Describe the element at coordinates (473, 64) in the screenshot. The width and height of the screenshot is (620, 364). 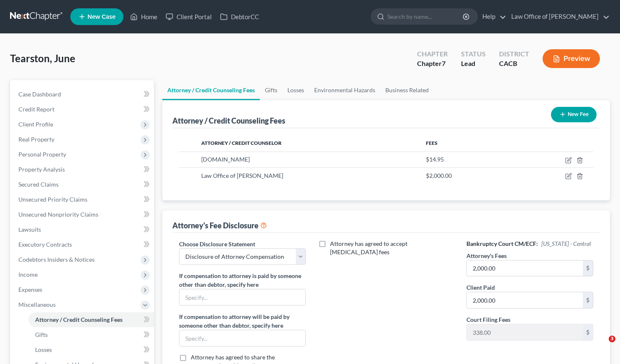
I see `div: Lead` at that location.